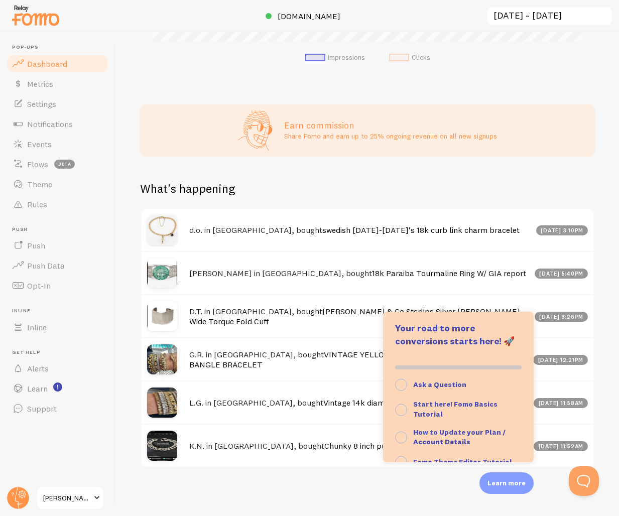 This screenshot has height=516, width=619. Describe the element at coordinates (37, 327) in the screenshot. I see `span: Inline` at that location.